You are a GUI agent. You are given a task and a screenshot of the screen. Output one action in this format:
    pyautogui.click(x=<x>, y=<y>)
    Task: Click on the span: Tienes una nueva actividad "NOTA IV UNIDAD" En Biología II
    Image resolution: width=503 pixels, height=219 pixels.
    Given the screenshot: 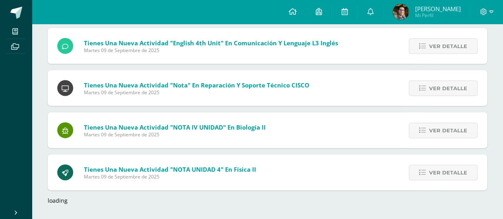 What is the action you would take?
    pyautogui.click(x=175, y=127)
    